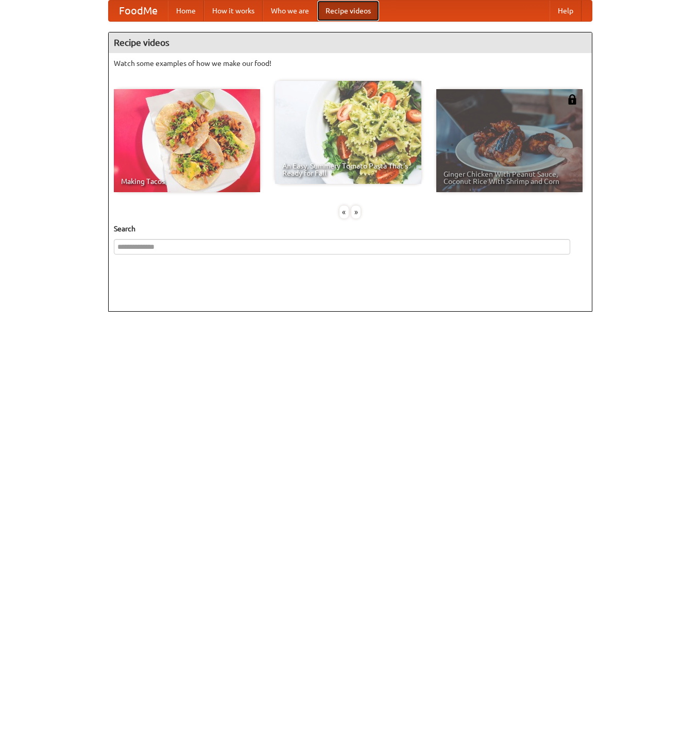  What do you see at coordinates (350, 63) in the screenshot?
I see `p: Watch some examples of how we make our food!` at bounding box center [350, 63].